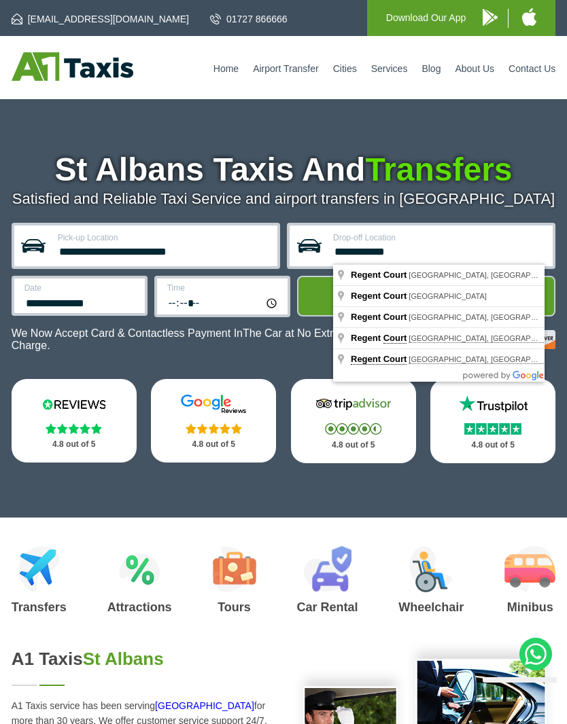 Image resolution: width=567 pixels, height=724 pixels. What do you see at coordinates (74, 404) in the screenshot?
I see `img: Reviews.io` at bounding box center [74, 404].